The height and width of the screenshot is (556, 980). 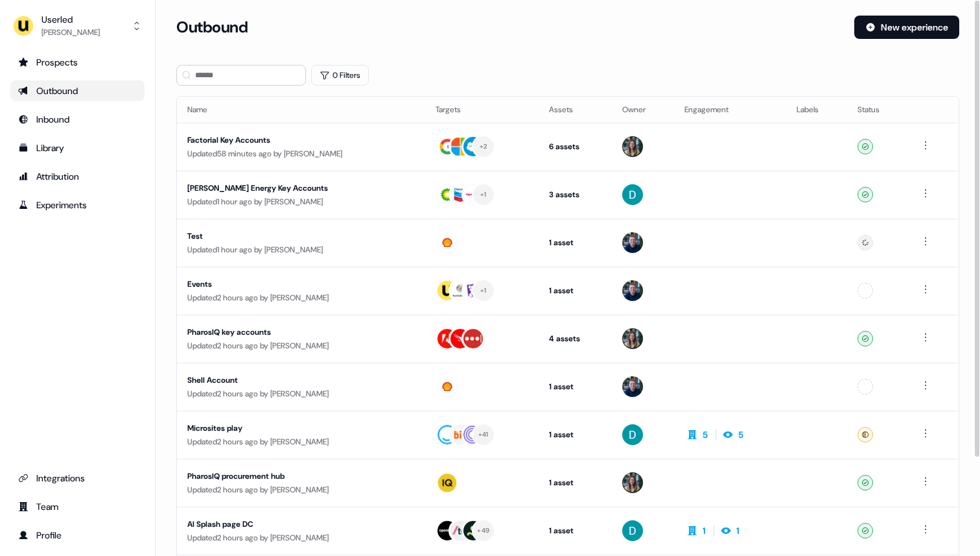 What do you see at coordinates (77, 176) in the screenshot?
I see `div: Attribution` at bounding box center [77, 176].